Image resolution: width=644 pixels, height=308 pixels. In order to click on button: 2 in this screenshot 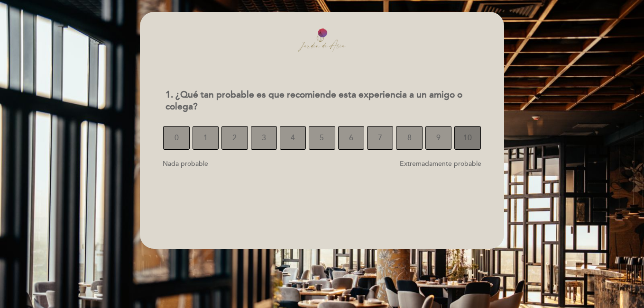, I will do `click(235, 138)`.